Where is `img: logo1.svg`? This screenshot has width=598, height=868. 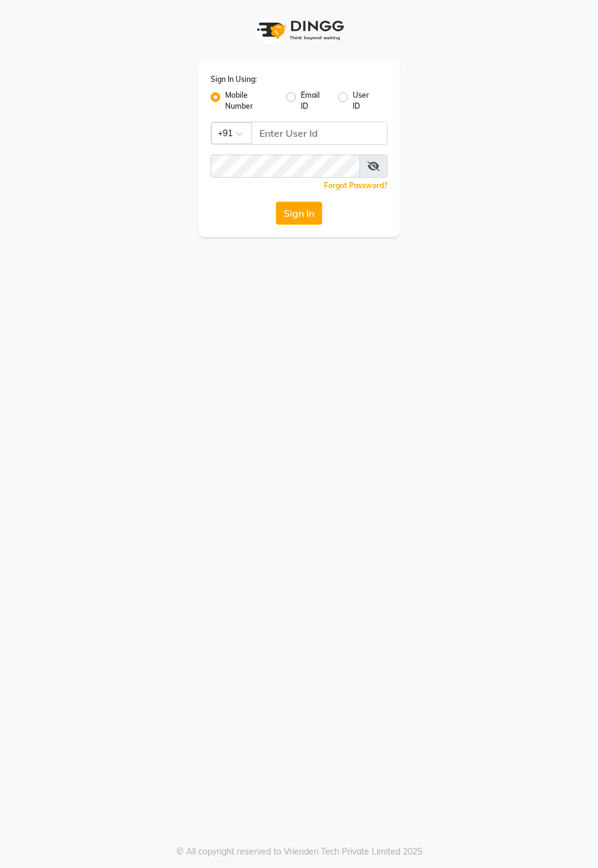
img: logo1.svg is located at coordinates (299, 30).